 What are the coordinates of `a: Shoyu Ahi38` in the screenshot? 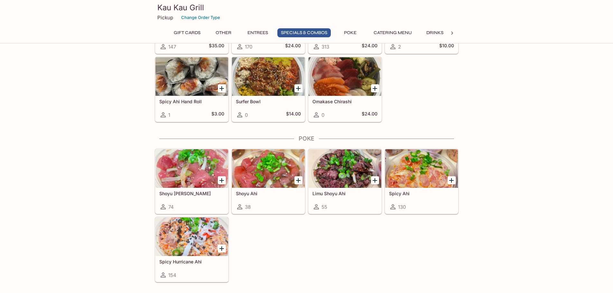 It's located at (268, 182).